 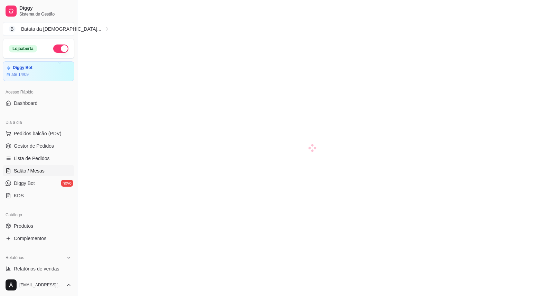 What do you see at coordinates (38, 134) in the screenshot?
I see `button: Pedidos balcão (PDV)` at bounding box center [38, 134].